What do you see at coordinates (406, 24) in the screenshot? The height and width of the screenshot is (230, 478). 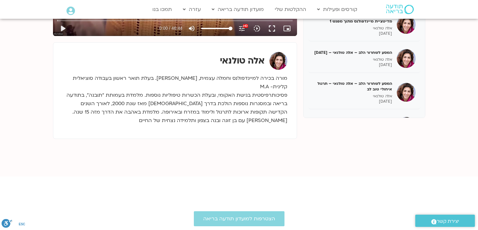 I see `img: המסע לשחרור הלב – אלה טולנאי – מדיטציית מיינדפולנס מתוך מפגש 1` at bounding box center [406, 24].